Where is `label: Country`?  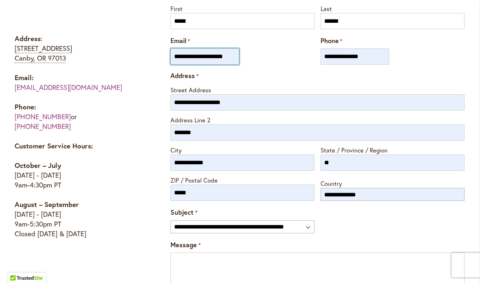 label: Country is located at coordinates (392, 183).